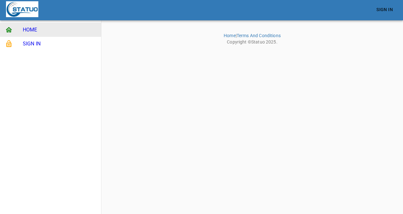  Describe the element at coordinates (59, 30) in the screenshot. I see `span: HOME` at that location.